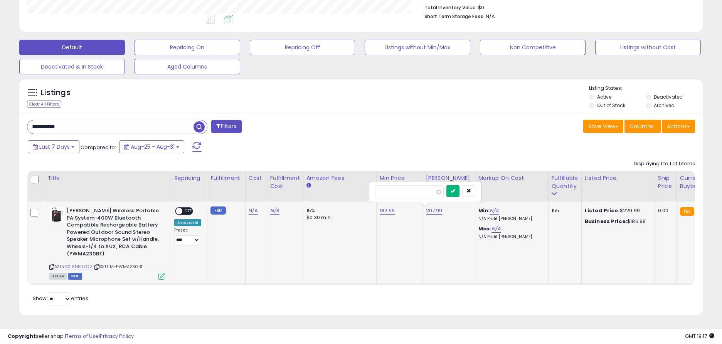  What do you see at coordinates (603, 126) in the screenshot?
I see `button: Save View` at bounding box center [603, 126].